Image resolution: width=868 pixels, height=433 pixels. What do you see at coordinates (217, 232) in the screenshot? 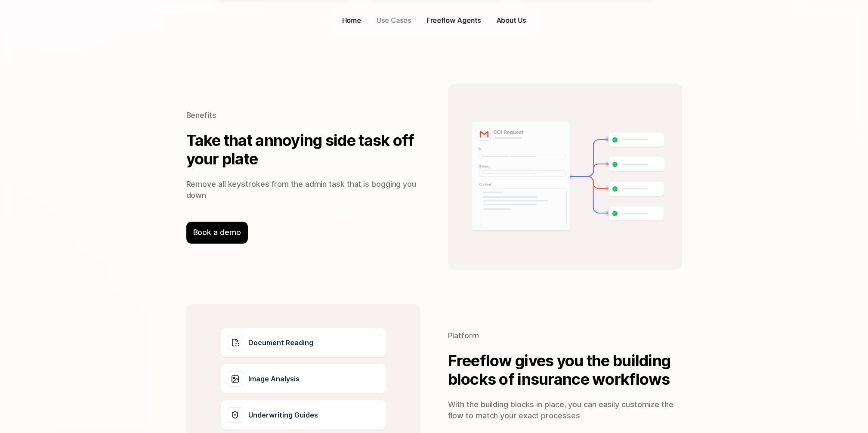
I see `p: Book a demo` at bounding box center [217, 232].